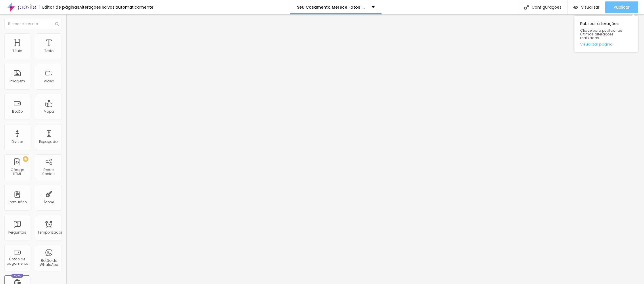 The height and width of the screenshot is (284, 644). I want to click on font: Botão de pagamento, so click(17, 261).